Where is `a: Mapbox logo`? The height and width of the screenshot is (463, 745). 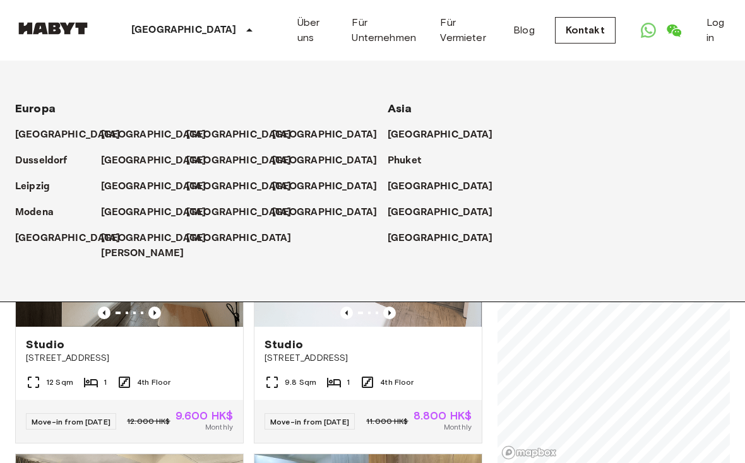
a: Mapbox logo is located at coordinates (529, 452).